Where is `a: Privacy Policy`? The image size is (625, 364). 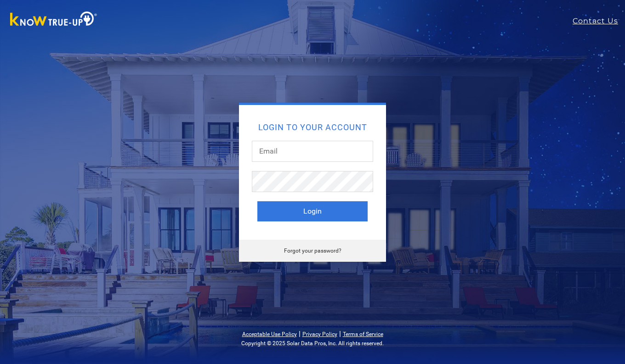 a: Privacy Policy is located at coordinates (320, 334).